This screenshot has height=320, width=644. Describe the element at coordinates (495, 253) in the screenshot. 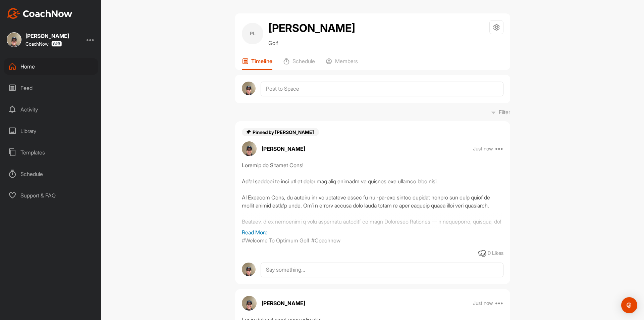

I see `div: 0 Likes` at that location.